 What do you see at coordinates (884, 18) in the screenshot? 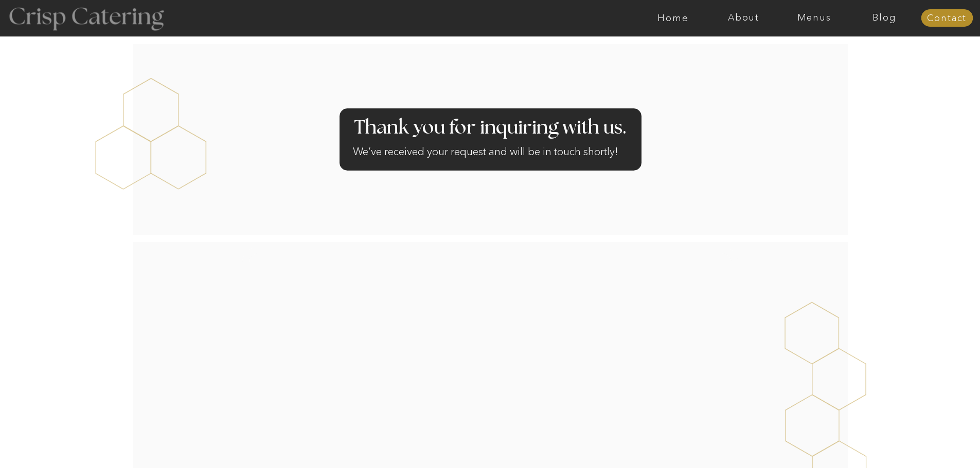
I see `nav: Blog` at bounding box center [884, 18].